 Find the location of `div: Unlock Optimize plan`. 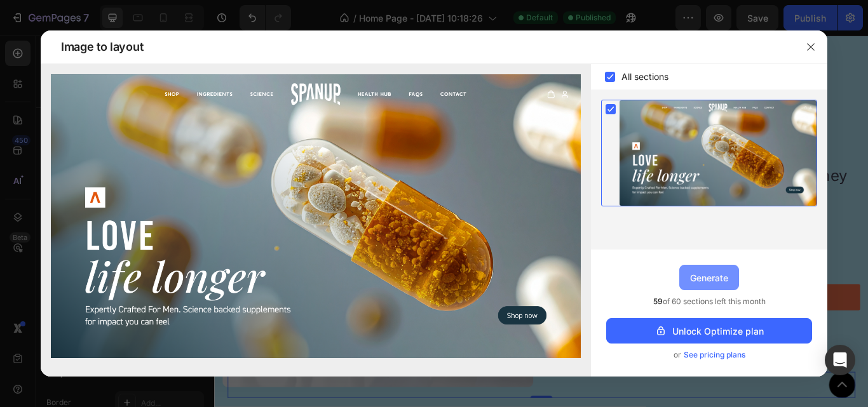

div: Unlock Optimize plan is located at coordinates (709, 331).